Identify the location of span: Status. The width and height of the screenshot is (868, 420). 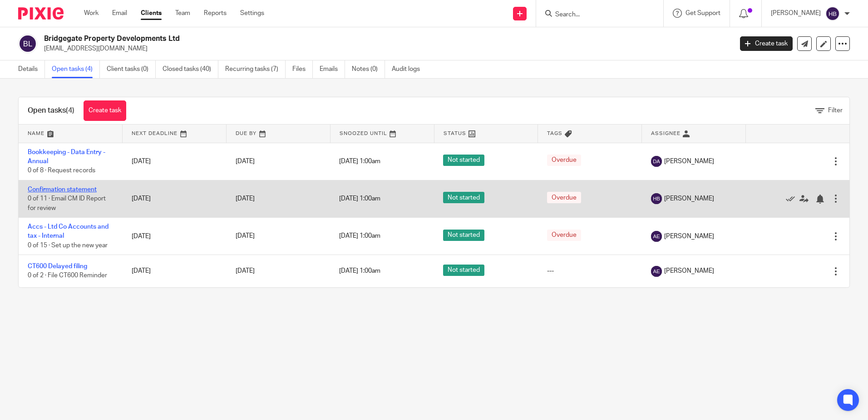
(455, 133).